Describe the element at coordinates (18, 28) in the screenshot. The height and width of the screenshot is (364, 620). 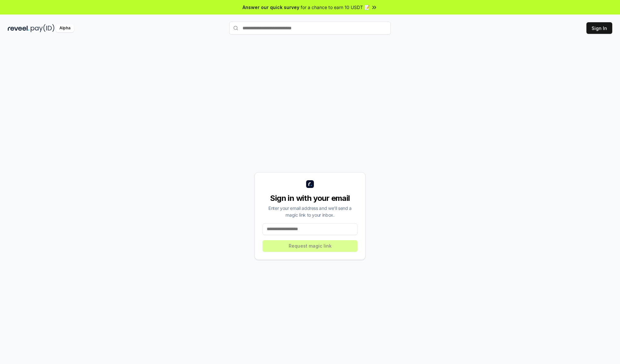
I see `img: reveel_dark` at that location.